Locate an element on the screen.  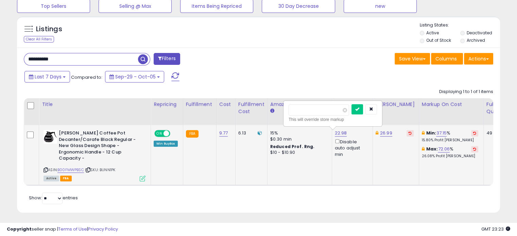
a: 37.15 is located at coordinates (442, 133).